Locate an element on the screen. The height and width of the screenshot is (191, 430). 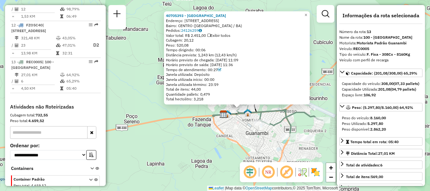
img: Exibir/Ocultar setores is located at coordinates (315, 172).